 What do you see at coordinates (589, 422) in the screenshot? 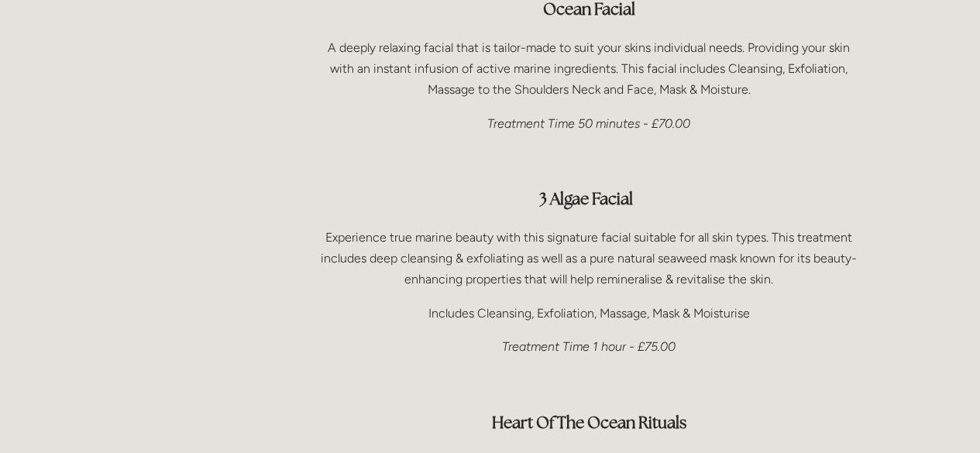
I see `strong: Heart Of The Ocean Rituals` at bounding box center [589, 422].